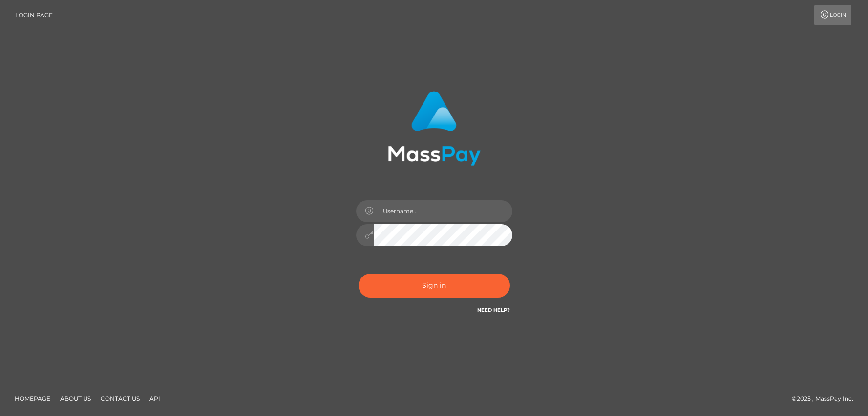 The width and height of the screenshot is (868, 416). I want to click on a: Homepage, so click(32, 398).